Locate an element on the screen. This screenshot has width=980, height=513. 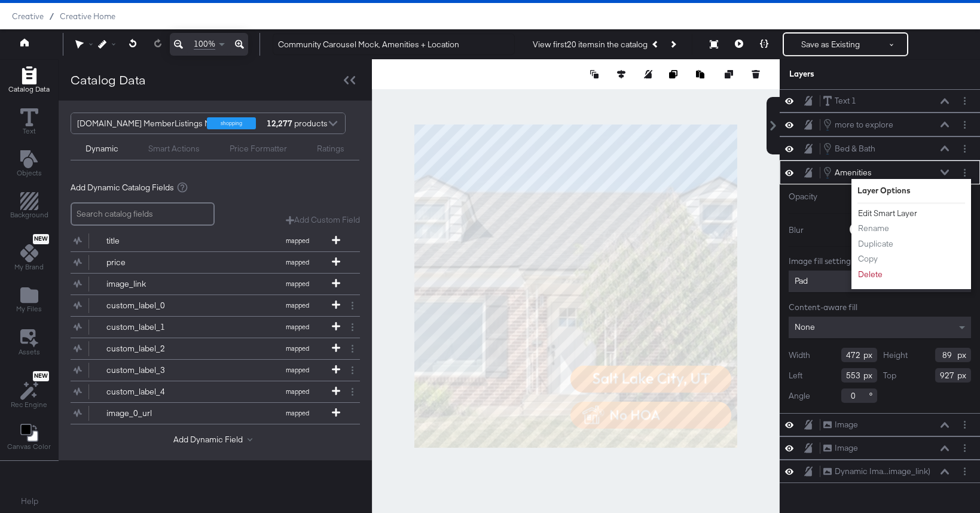
div: image_0_urlmapped is located at coordinates (215, 413).